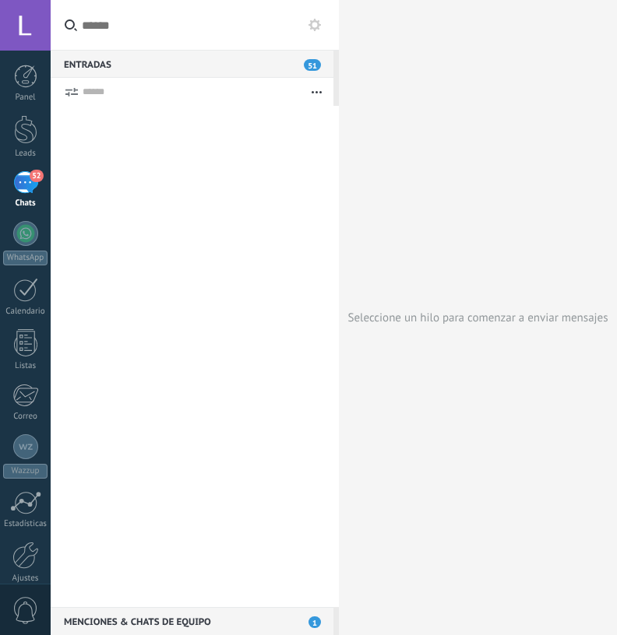 The height and width of the screenshot is (635, 617). Describe the element at coordinates (26, 524) in the screenshot. I see `div: Estadísticas` at that location.